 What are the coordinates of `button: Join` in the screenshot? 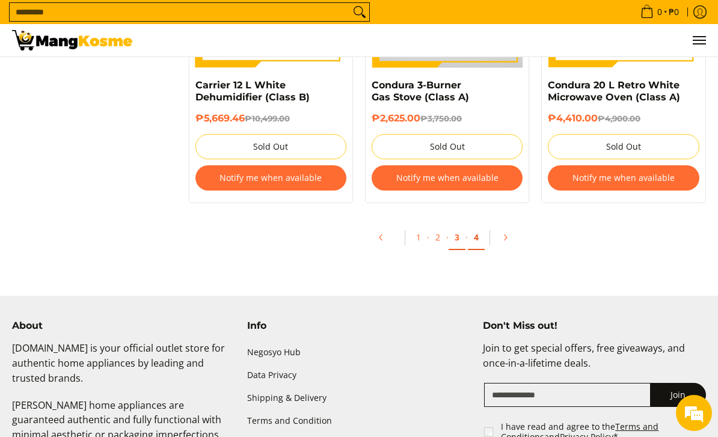 It's located at (677, 395).